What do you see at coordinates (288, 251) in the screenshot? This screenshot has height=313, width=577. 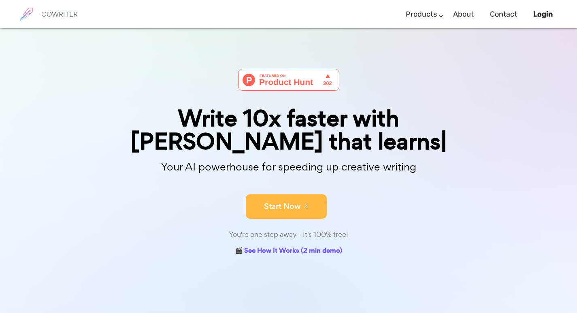 I see `a: 🎬 See How It Works (2 min demo)` at bounding box center [288, 251].